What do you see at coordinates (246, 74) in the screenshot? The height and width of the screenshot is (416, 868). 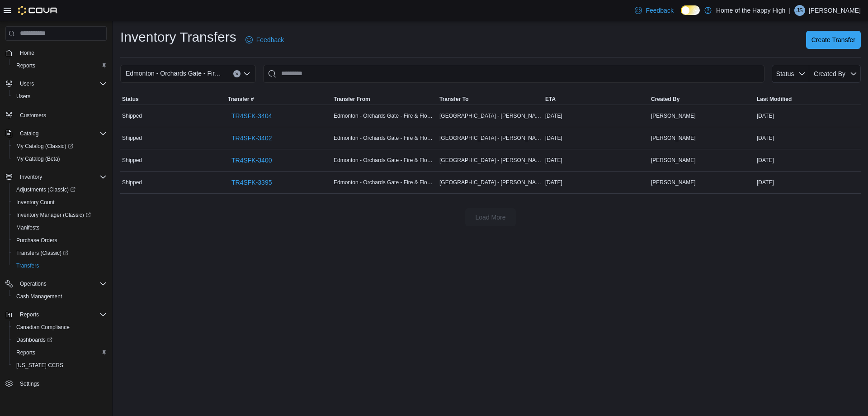 I see `button: Open list of options` at bounding box center [246, 74].